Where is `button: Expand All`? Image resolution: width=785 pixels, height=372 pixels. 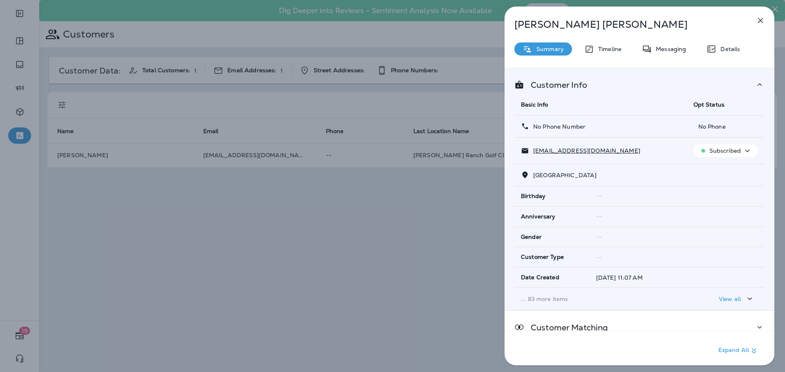 button: Expand All is located at coordinates (738, 351).